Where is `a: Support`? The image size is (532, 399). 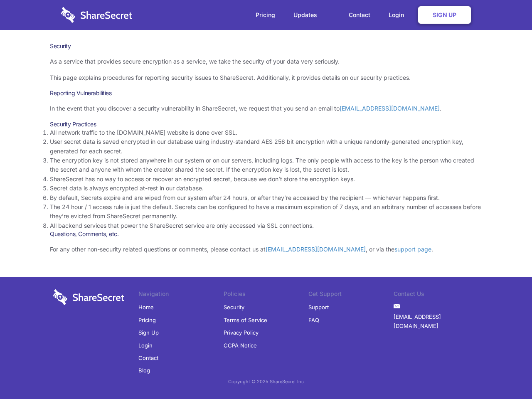
a: Support is located at coordinates (318, 308).